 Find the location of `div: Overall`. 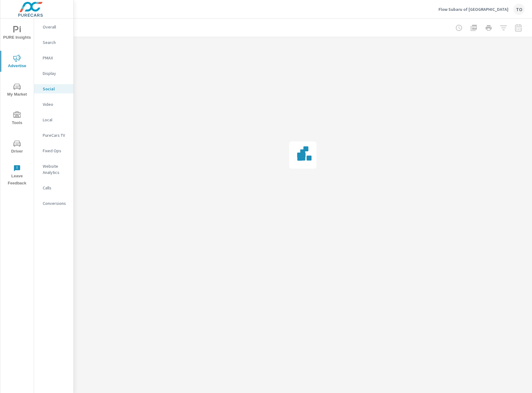

div: Overall is located at coordinates (53, 27).